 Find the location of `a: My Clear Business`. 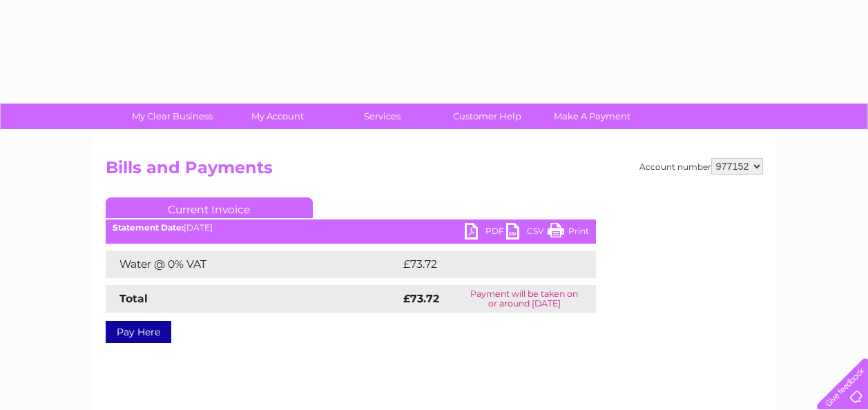

a: My Clear Business is located at coordinates (172, 116).